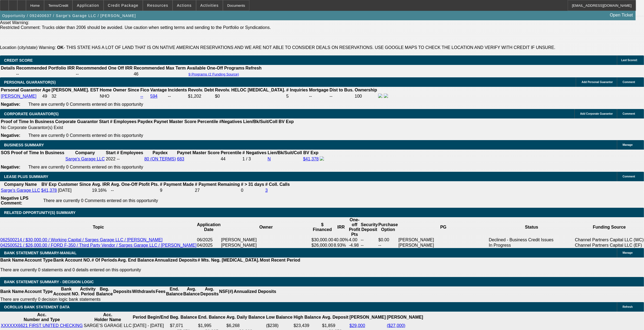 This screenshot has width=644, height=330. What do you see at coordinates (596, 114) in the screenshot?
I see `span: Add Corporate Guarantor` at bounding box center [596, 114].